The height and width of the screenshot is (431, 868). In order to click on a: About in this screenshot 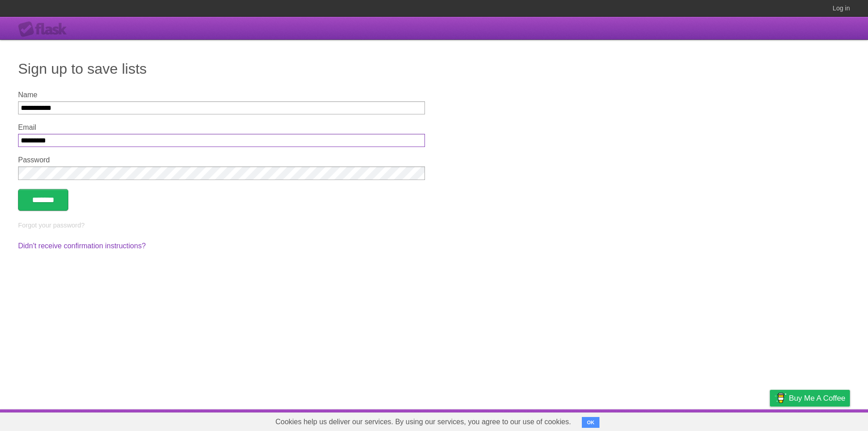, I will do `click(659, 420)`.